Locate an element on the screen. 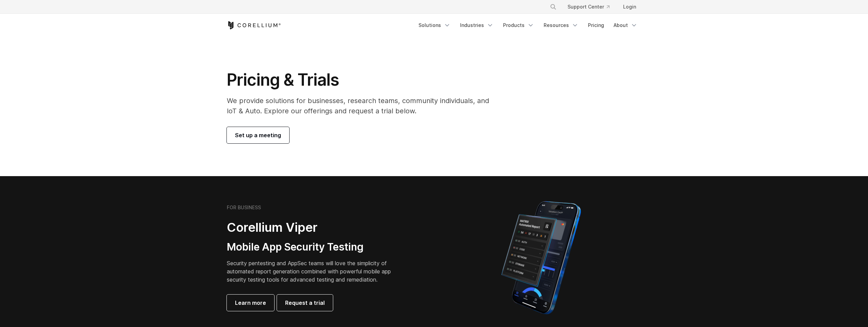 This screenshot has height=327, width=868. p: We provide solutions for businesses, research teams, community individuals, and IoT & Auto. Explo... is located at coordinates (363, 106).